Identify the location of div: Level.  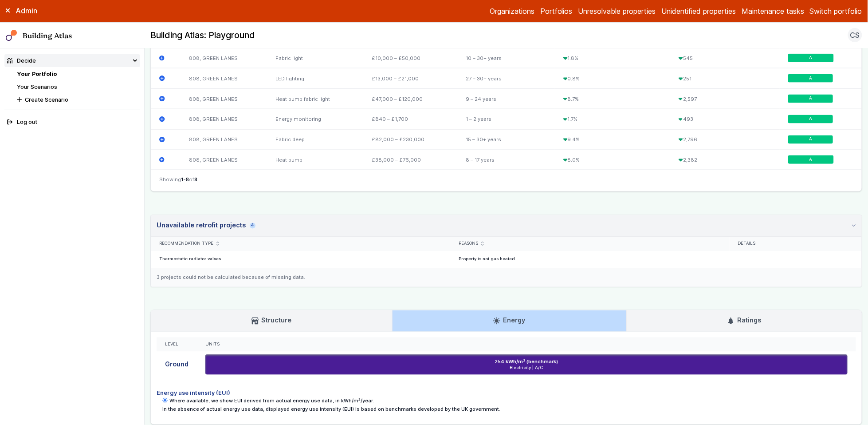
(176, 345).